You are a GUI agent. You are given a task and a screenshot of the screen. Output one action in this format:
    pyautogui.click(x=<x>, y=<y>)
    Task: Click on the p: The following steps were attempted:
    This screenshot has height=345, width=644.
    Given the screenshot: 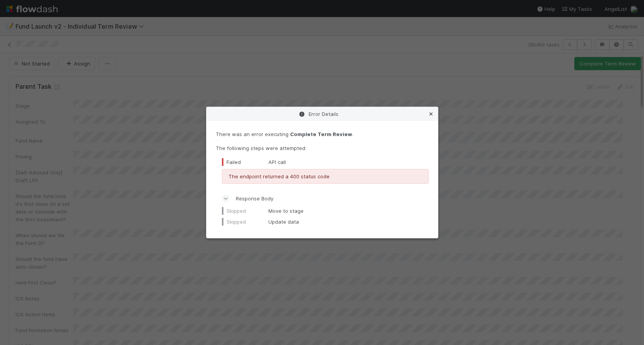 What is the action you would take?
    pyautogui.click(x=322, y=148)
    